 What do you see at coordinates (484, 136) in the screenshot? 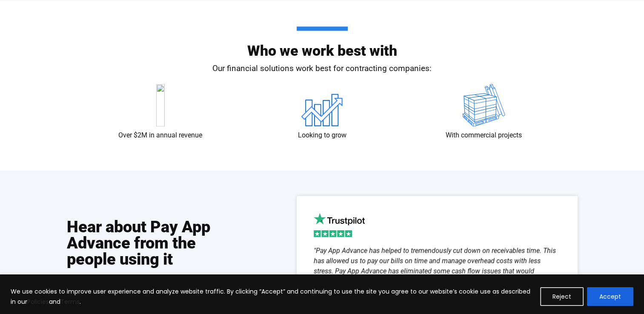
I see `p: With commercial projects` at bounding box center [484, 136].